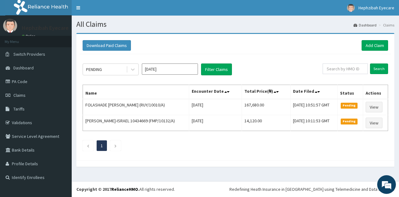 The width and height of the screenshot is (399, 197). I want to click on input: Select Month and Year, so click(170, 69).